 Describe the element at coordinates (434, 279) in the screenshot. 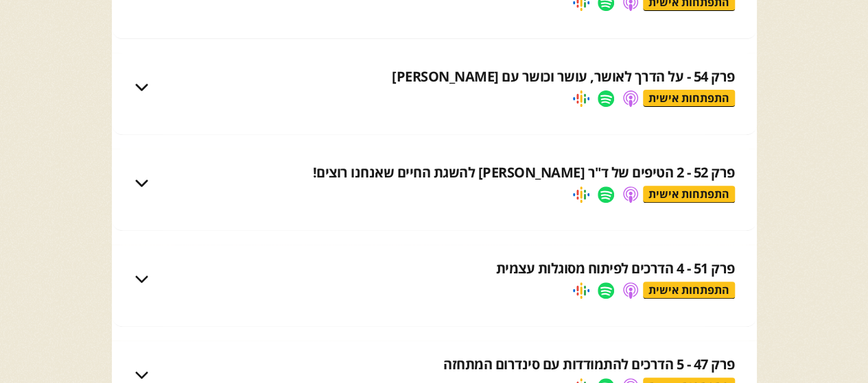

I see `div: פרק 51 - 4 הדרכים לפיתוח מסוגלות עצמיתהתפתחות אישית` at that location.